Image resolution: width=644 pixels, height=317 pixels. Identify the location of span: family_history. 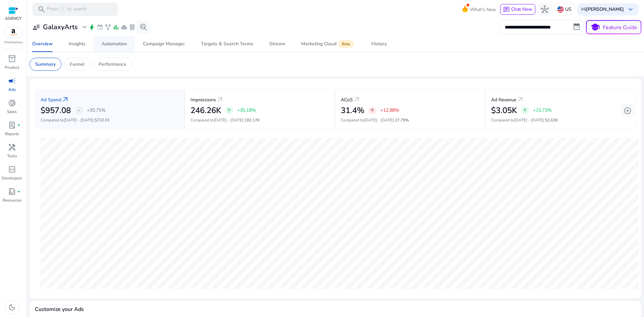
(108, 27).